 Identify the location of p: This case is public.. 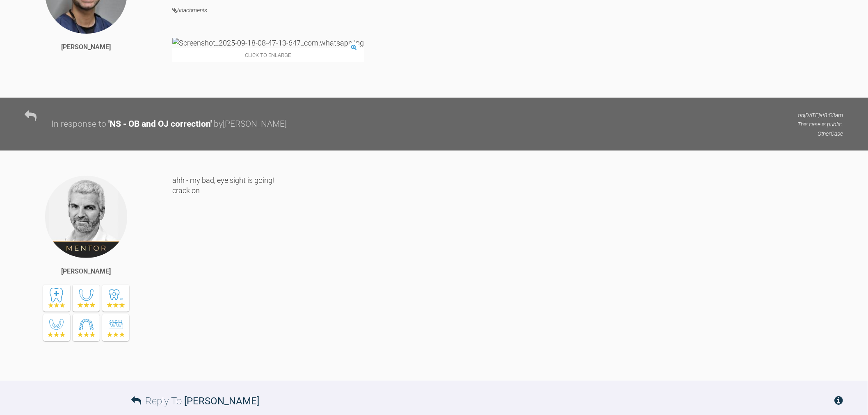
(820, 124).